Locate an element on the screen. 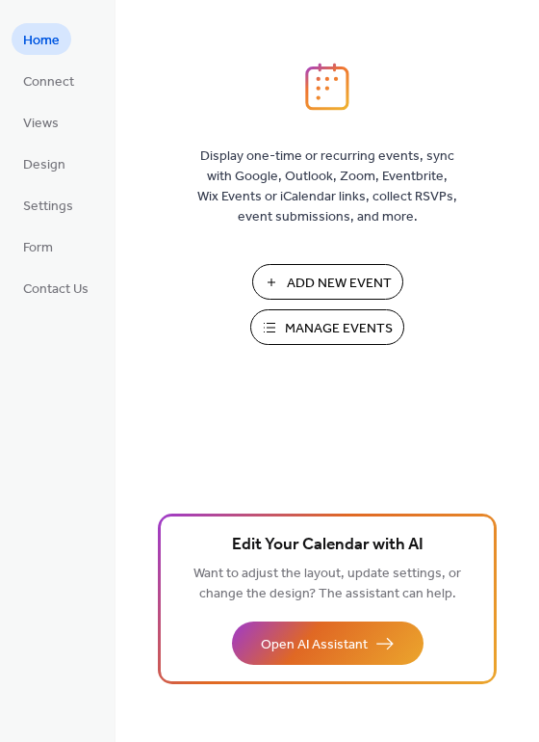 The image size is (539, 742). span: Contact Us is located at coordinates (56, 289).